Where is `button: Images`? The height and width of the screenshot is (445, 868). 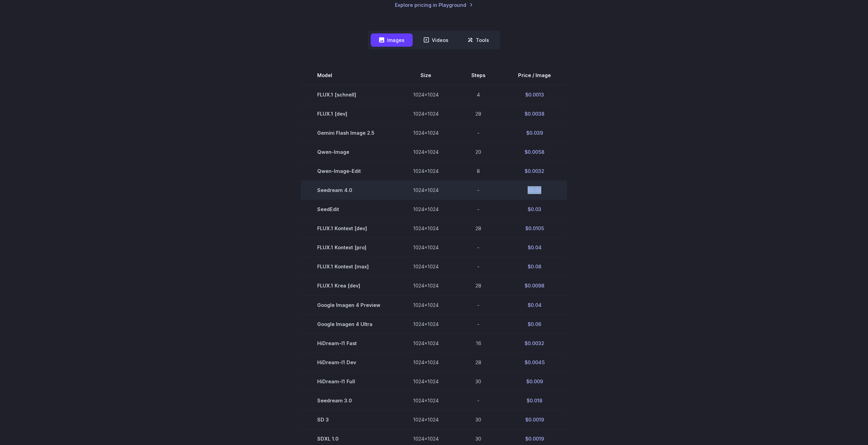
button: Images is located at coordinates (391, 40).